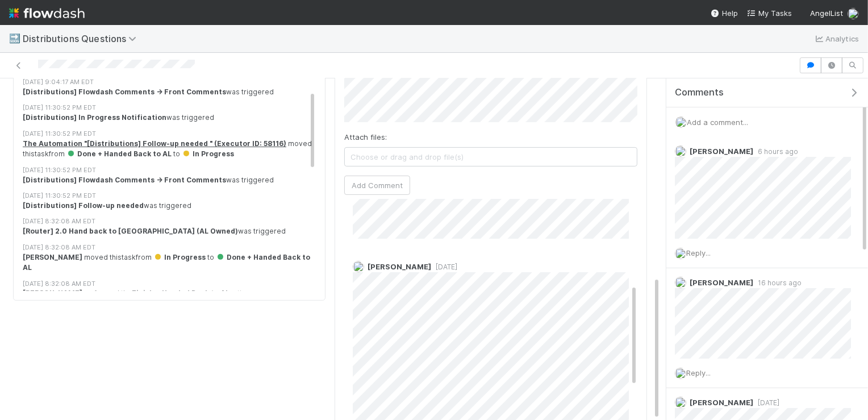 This screenshot has width=868, height=420. I want to click on span: Choose or drag and drop file(s), so click(491, 157).